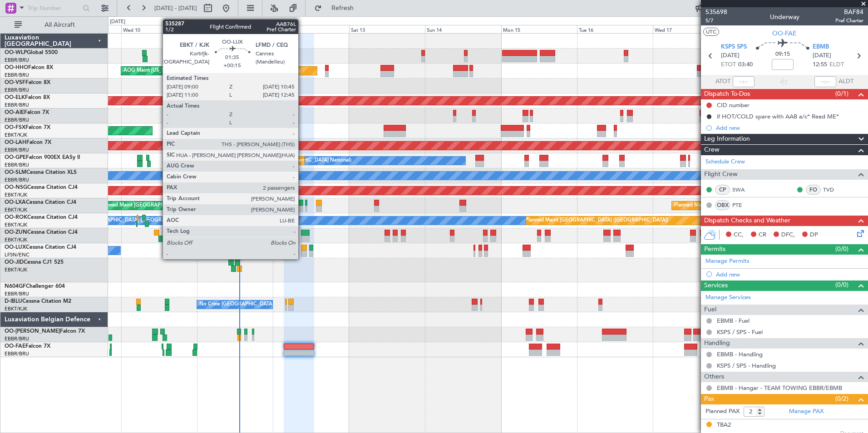 The width and height of the screenshot is (868, 433). What do you see at coordinates (778, 116) in the screenshot?
I see `div: if HOT/COLD spare with AAB a/c* Read ME*` at bounding box center [778, 116].